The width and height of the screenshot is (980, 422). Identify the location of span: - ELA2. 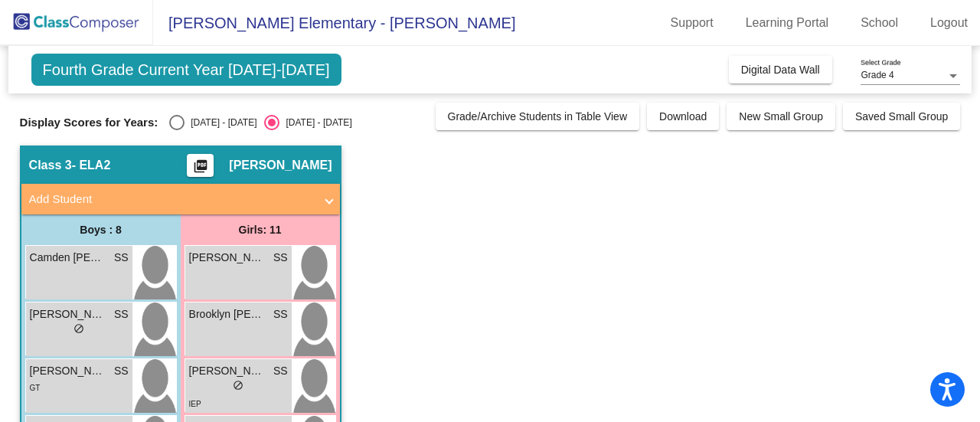
(91, 165).